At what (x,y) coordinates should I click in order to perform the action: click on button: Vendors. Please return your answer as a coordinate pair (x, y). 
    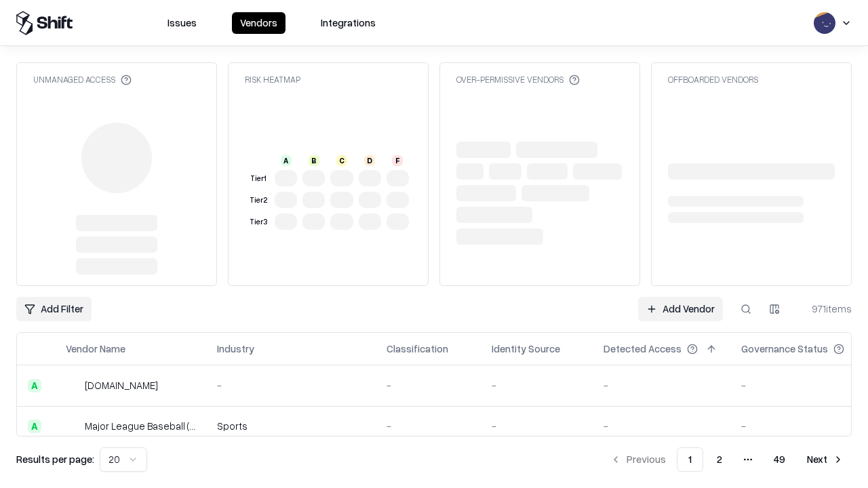
    Looking at the image, I should click on (258, 23).